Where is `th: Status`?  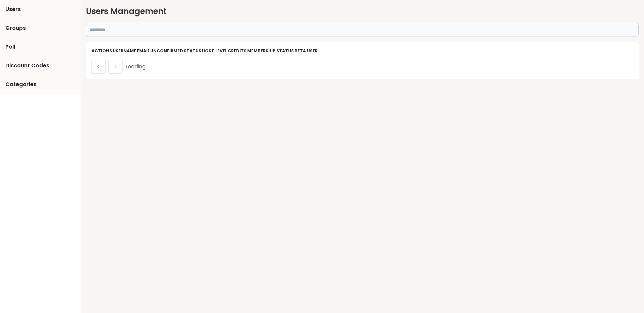 th: Status is located at coordinates (193, 51).